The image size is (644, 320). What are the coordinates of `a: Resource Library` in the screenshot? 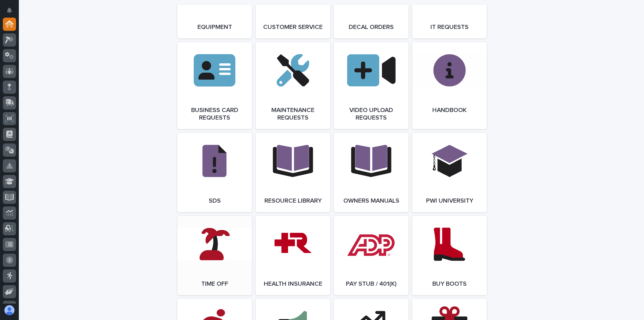 It's located at (293, 172).